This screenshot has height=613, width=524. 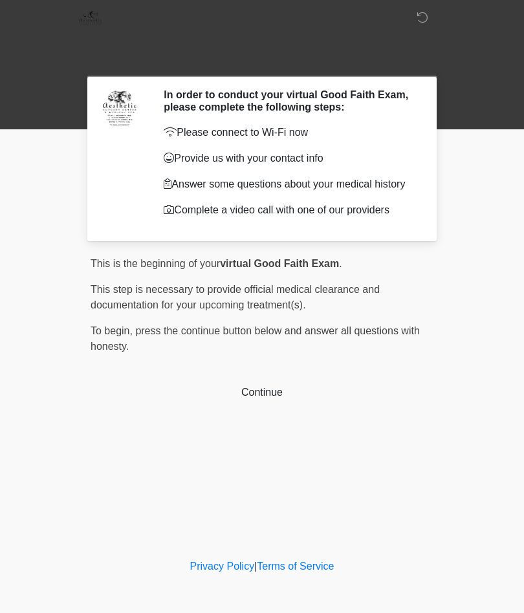 I want to click on span: This step is necessary to provide official medical clearance and documentation for your upcoming ..., so click(x=235, y=297).